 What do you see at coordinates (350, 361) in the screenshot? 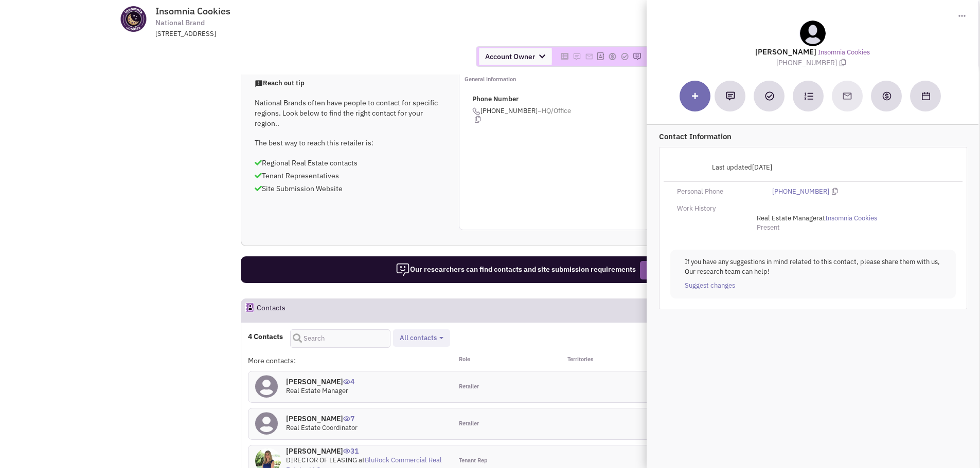
I see `div: More contacts:` at bounding box center [350, 361].